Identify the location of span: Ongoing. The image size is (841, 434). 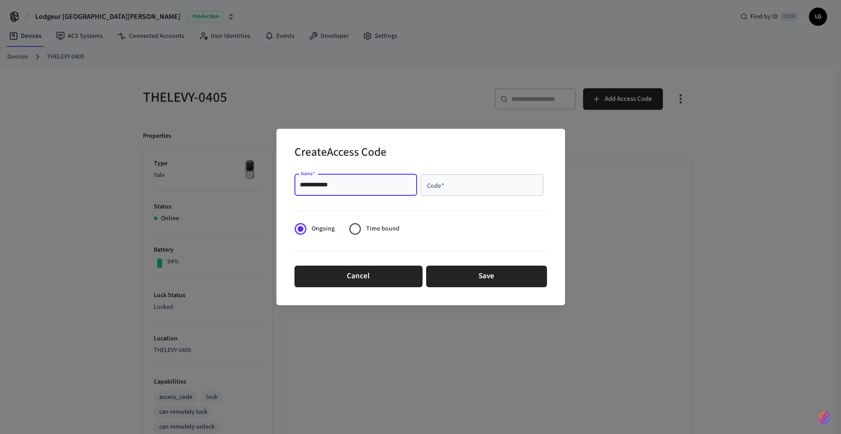
(323, 229).